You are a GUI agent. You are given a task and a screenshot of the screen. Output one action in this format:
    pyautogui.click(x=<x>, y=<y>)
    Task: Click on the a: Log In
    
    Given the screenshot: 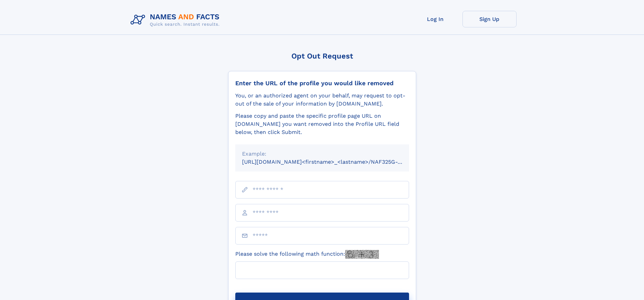 What is the action you would take?
    pyautogui.click(x=435, y=19)
    